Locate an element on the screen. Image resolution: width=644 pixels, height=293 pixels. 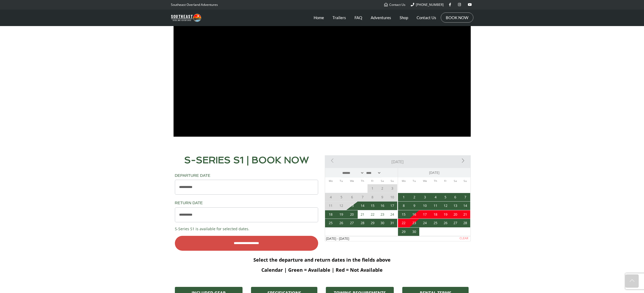
a: FAQ is located at coordinates (358, 18).